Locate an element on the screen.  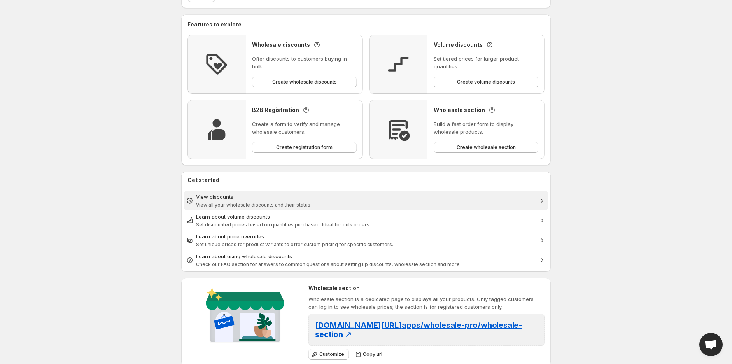
h2: Wholesale section is located at coordinates (426, 288).